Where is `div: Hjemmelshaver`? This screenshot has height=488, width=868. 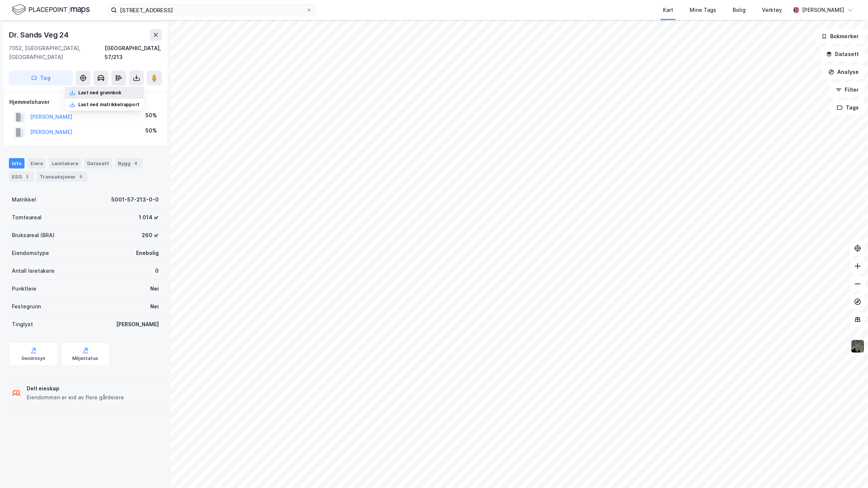
div: Hjemmelshaver is located at coordinates (85, 102).